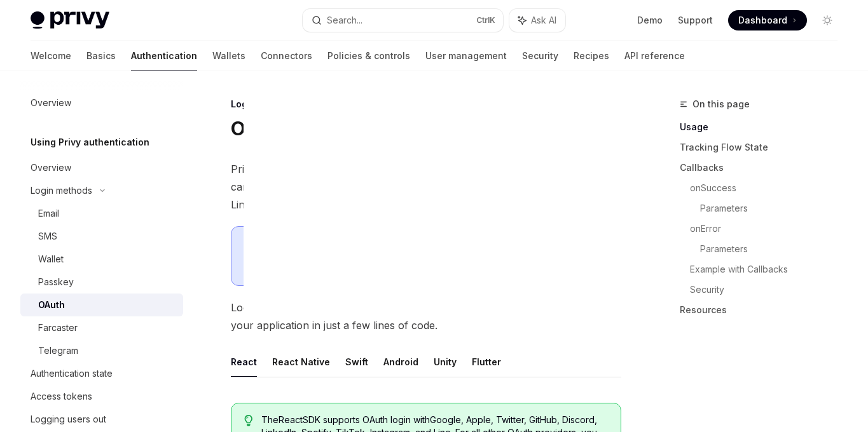 This screenshot has height=432, width=868. What do you see at coordinates (61, 396) in the screenshot?
I see `div: Access tokens` at bounding box center [61, 396].